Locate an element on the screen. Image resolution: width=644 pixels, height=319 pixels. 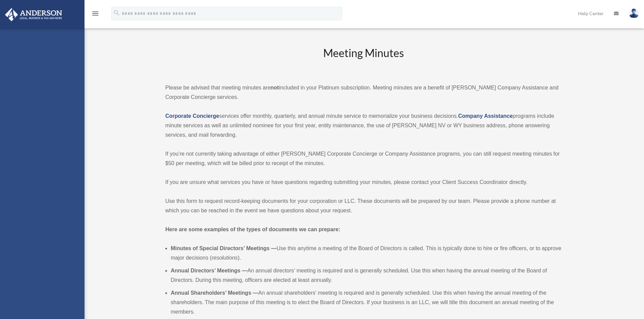
p: Please be advised that meeting minutes are included in your Platinum subscription. Meeting minute... is located at coordinates (363, 93).